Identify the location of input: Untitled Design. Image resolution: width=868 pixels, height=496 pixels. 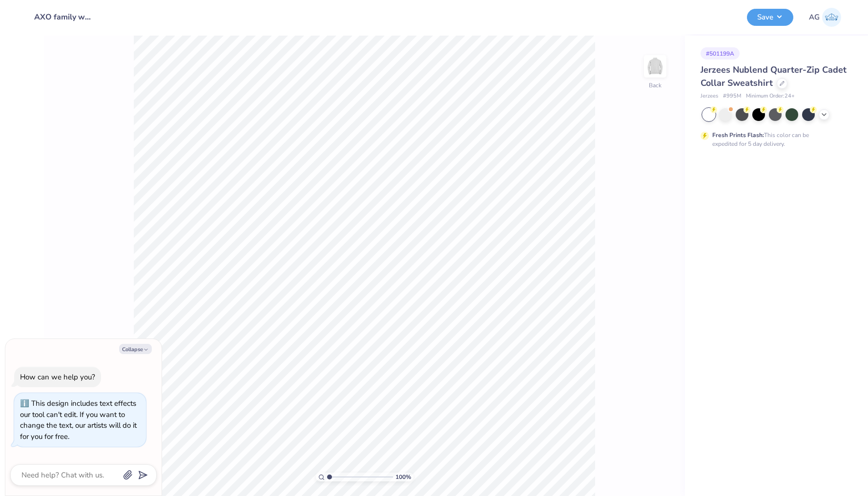
(62, 17).